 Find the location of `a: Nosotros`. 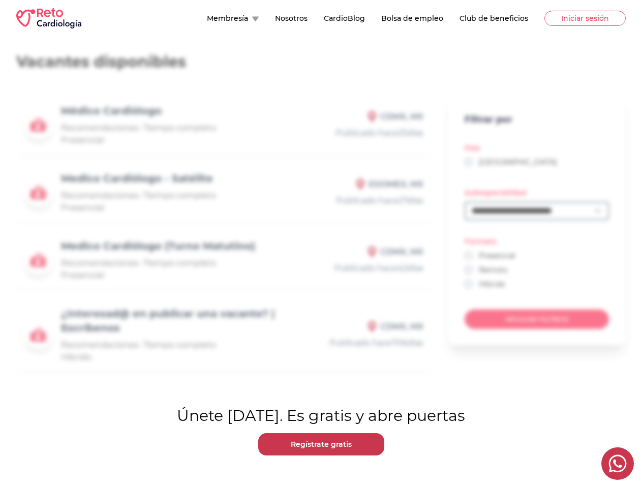

a: Nosotros is located at coordinates (291, 18).